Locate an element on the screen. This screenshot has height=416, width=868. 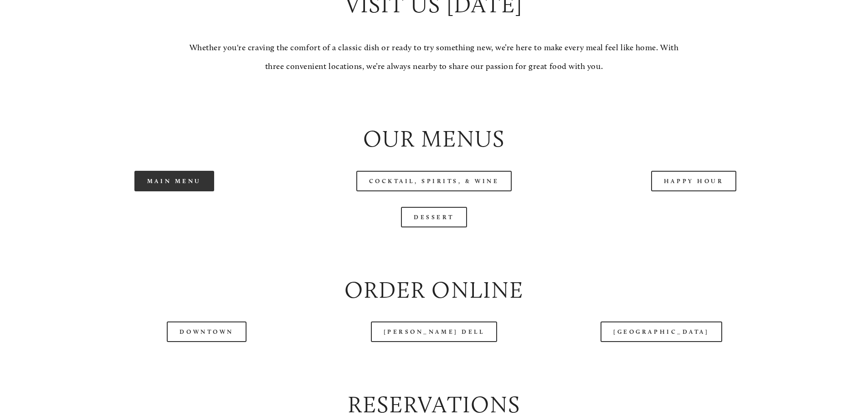
a: Cocktail, Spirits, & Wine is located at coordinates (434, 181).